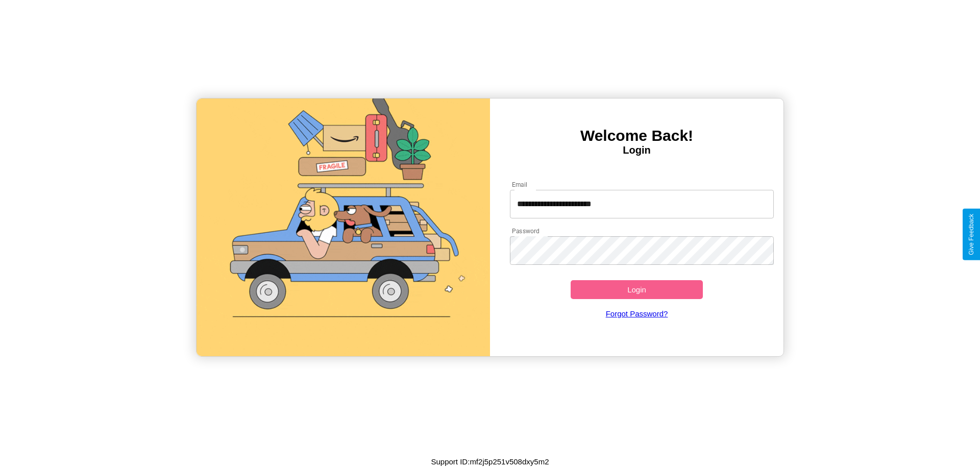 Image resolution: width=980 pixels, height=469 pixels. I want to click on label: Password, so click(525, 230).